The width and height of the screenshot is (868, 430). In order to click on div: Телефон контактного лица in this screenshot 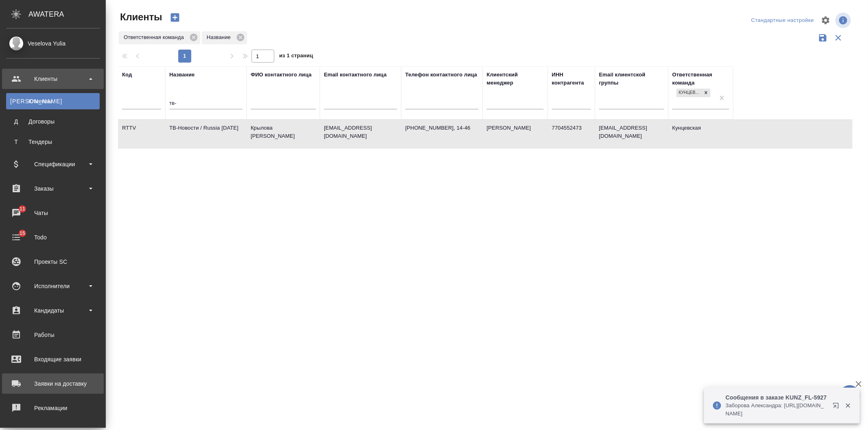, I will do `click(441, 75)`.